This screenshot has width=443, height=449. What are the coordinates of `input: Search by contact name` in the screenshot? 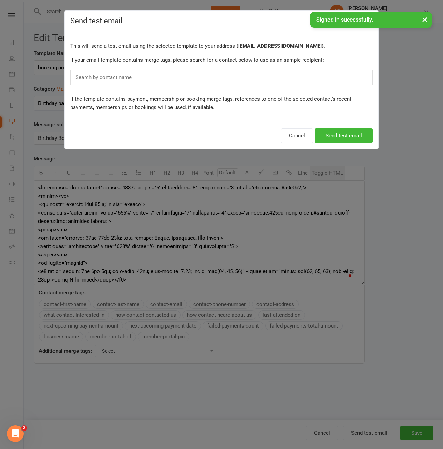 It's located at (105, 77).